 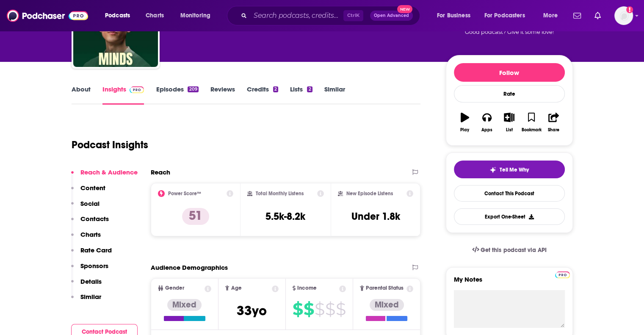 I want to click on button: Similar, so click(x=86, y=300).